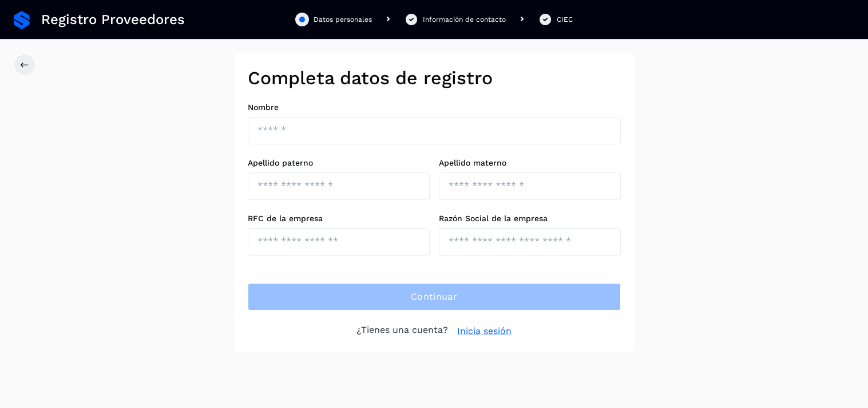 This screenshot has width=868, height=408. I want to click on label: Apellido paterno, so click(339, 163).